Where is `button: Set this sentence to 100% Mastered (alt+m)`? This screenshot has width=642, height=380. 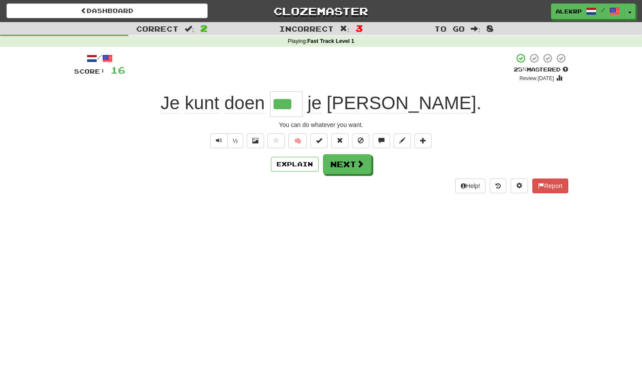
button: Set this sentence to 100% Mastered (alt+m) is located at coordinates (319, 141).